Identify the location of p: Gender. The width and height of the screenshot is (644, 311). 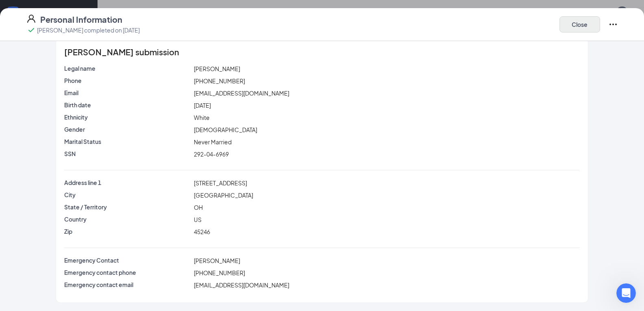
(127, 129).